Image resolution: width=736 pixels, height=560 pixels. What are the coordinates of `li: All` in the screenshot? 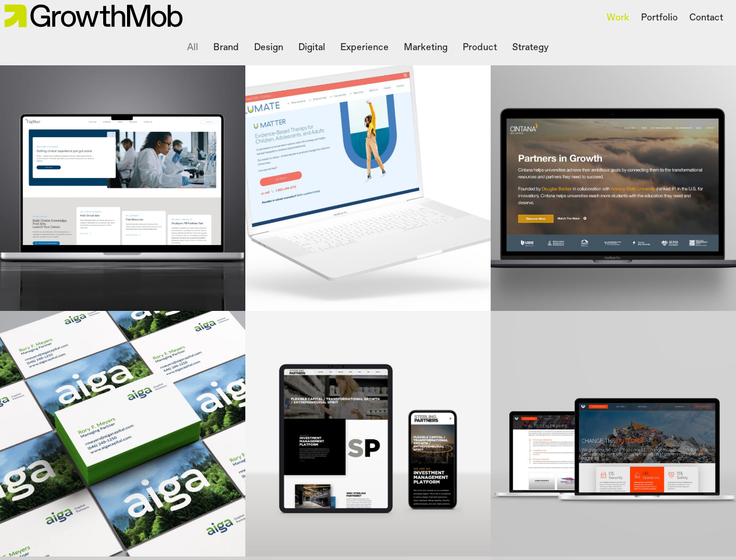 It's located at (193, 48).